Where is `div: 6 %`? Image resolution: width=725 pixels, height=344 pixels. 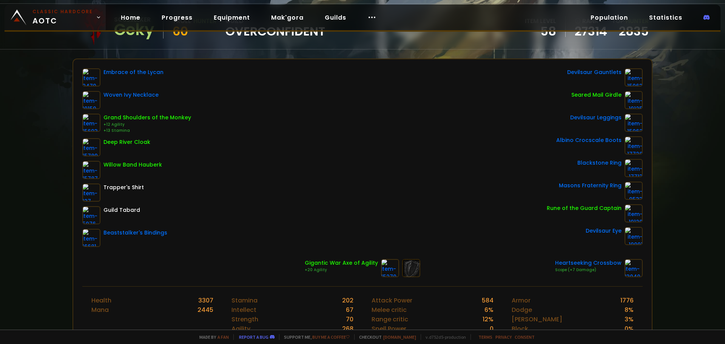 div: 6 % is located at coordinates (489, 310).